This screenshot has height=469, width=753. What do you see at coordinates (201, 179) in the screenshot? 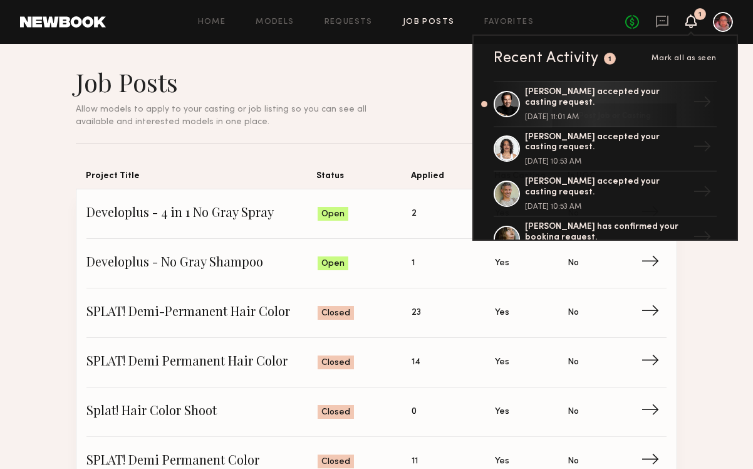
I see `span: Project Title` at bounding box center [201, 179].